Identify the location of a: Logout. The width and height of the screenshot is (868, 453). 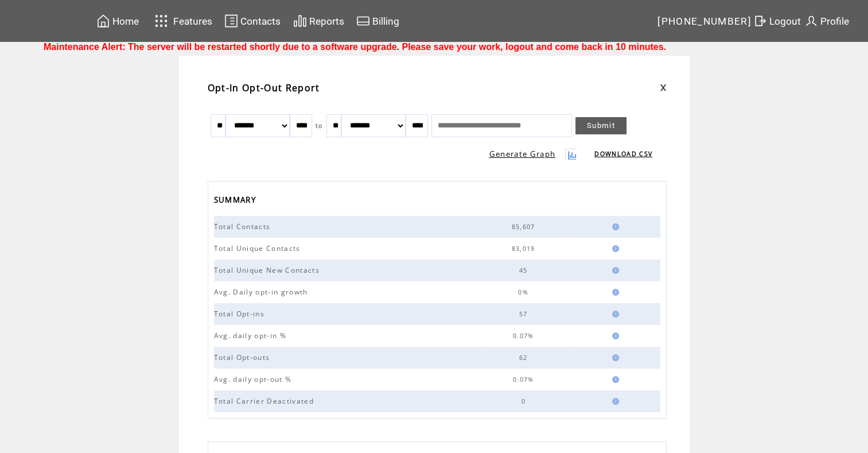
(777, 21).